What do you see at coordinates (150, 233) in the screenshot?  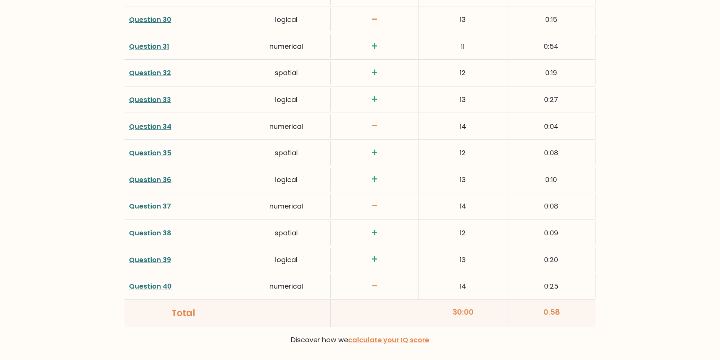 I see `a: Question 38` at bounding box center [150, 233].